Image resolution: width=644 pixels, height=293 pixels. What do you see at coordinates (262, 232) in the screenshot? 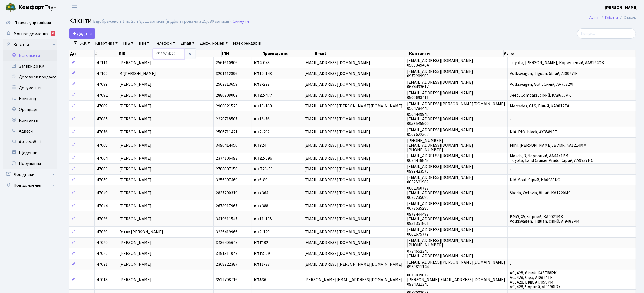
I see `span: 2-129` at bounding box center [262, 232].